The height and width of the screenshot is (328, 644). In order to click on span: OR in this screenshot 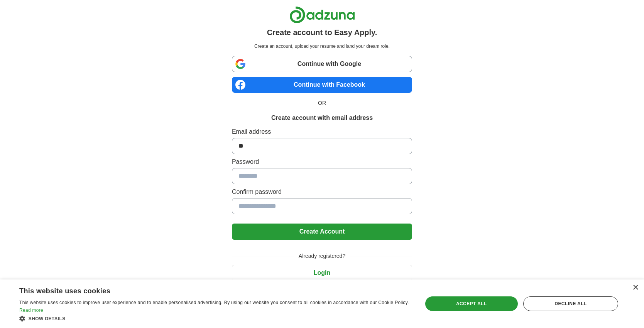, I will do `click(322, 103)`.